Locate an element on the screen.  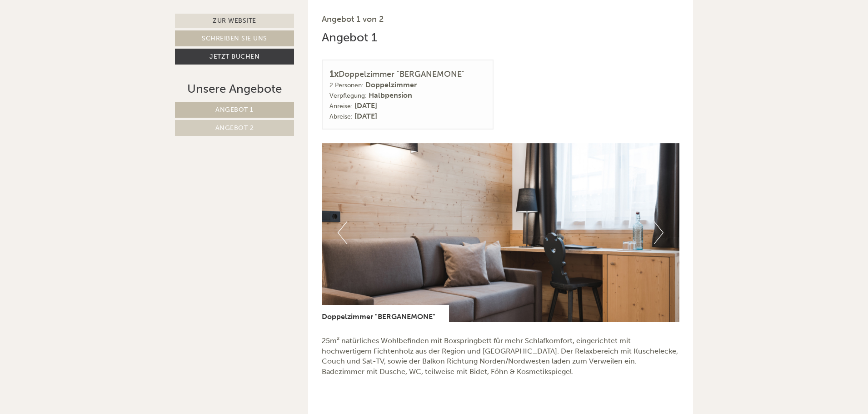
div: Unsere Angebote is located at coordinates (235, 88).